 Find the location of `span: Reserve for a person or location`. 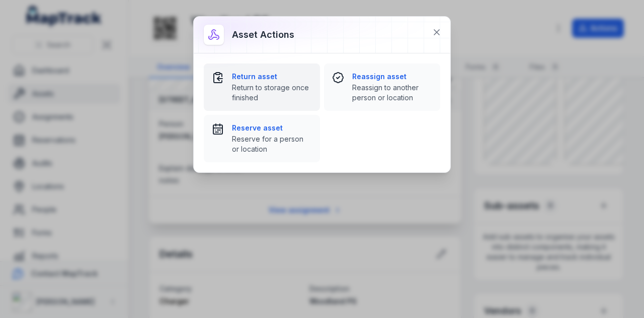

span: Reserve for a person or location is located at coordinates (272, 144).